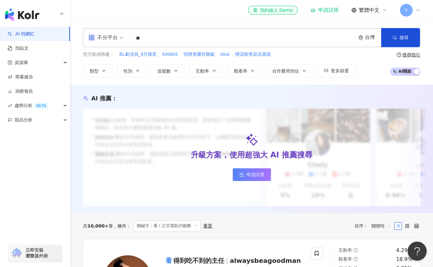 This screenshot has width=433, height=267. I want to click on mark: 看, so click(169, 261).